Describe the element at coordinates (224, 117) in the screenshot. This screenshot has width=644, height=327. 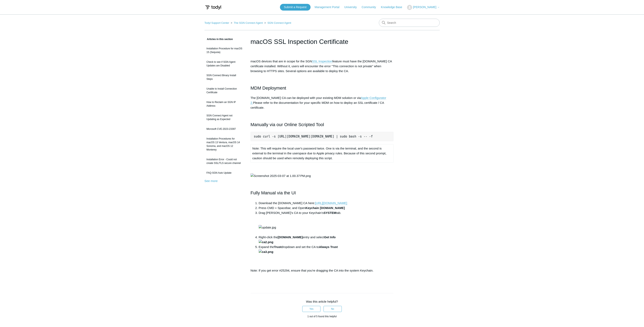
I see `a: SGN Connect Agent not Updating as Expected` at that location.